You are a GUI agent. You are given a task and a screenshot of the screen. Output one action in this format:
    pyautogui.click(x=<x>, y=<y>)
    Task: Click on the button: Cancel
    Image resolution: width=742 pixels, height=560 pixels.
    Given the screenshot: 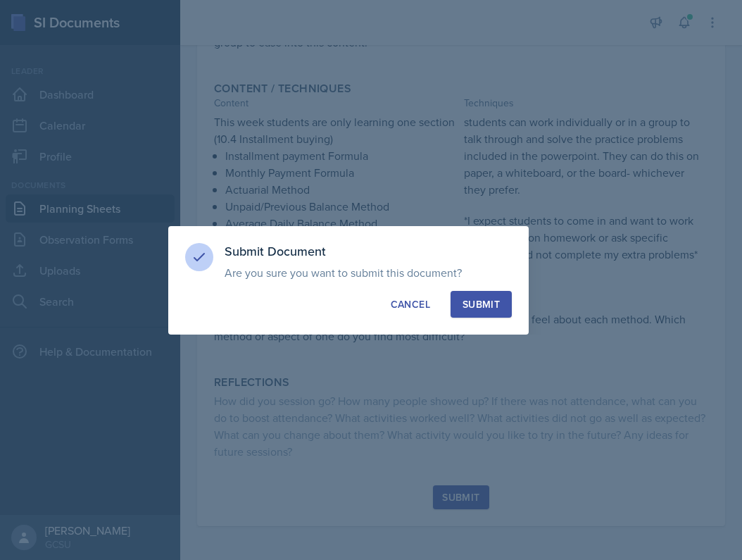 What is the action you would take?
    pyautogui.click(x=410, y=304)
    